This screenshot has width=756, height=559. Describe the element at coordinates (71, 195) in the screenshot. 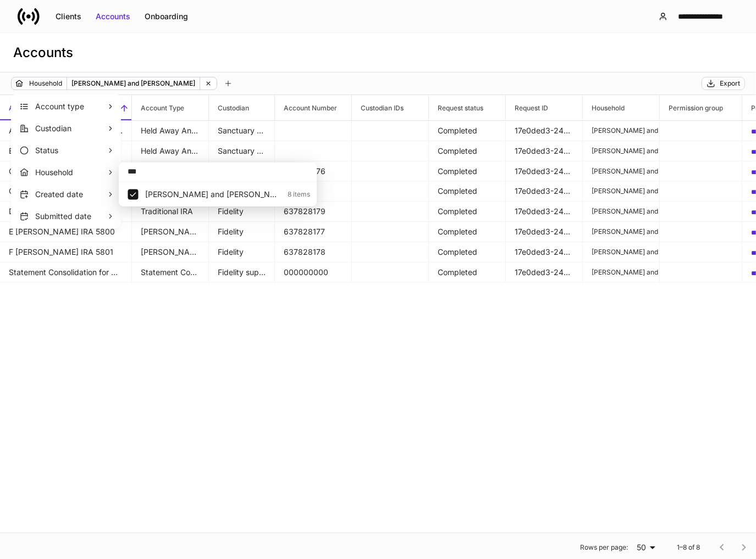

I see `p: Created date` at that location.